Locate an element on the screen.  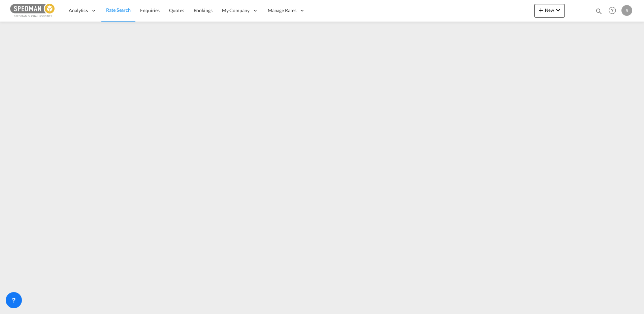
span: Rate Search is located at coordinates (118, 10).